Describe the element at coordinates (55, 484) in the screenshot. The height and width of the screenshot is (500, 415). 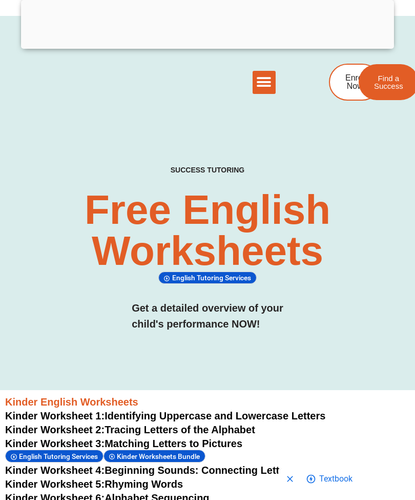
I see `span: Kinder Worksheet 5:` at that location.